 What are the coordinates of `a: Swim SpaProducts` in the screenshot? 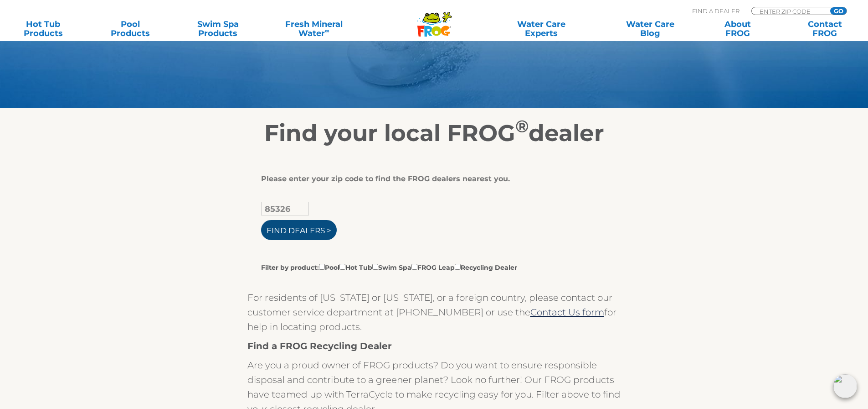 It's located at (217, 29).